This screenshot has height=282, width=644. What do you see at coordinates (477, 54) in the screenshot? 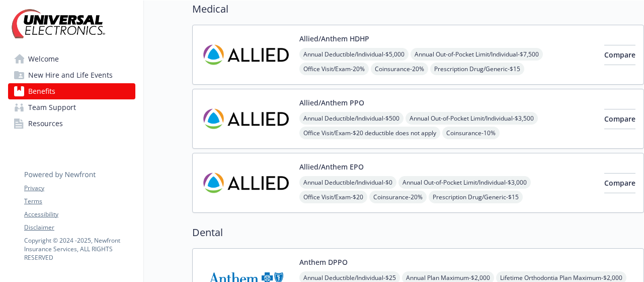
I see `span: Annual Out-of-Pocket Limit/Individual - $7,500` at bounding box center [477, 54].